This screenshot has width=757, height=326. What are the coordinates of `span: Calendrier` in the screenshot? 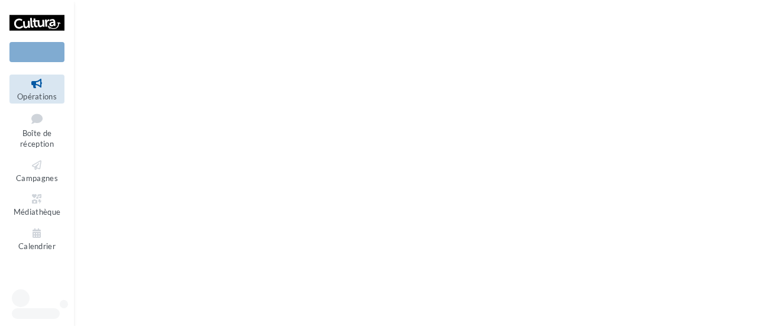 It's located at (37, 246).